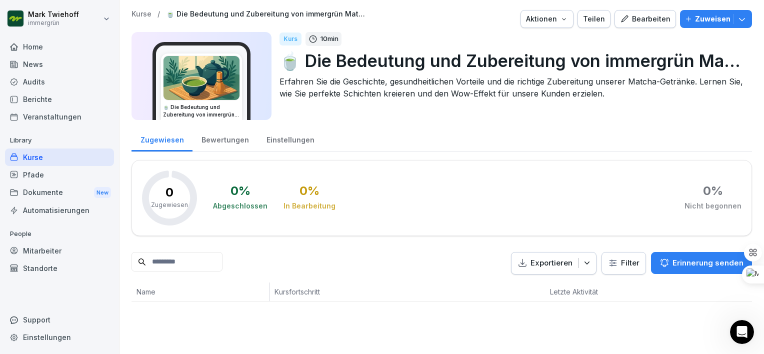 Image resolution: width=764 pixels, height=354 pixels. I want to click on p: People, so click(59, 234).